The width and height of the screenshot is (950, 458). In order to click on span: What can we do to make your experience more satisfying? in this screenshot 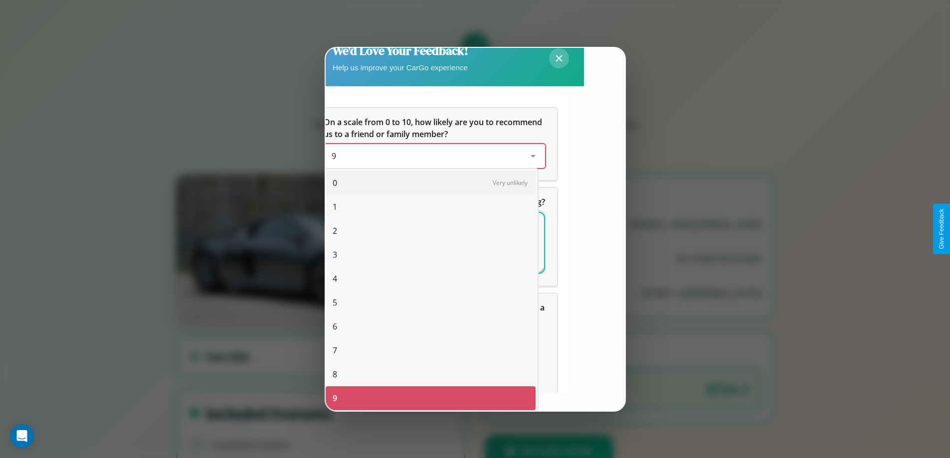, I will do `click(434, 202)`.